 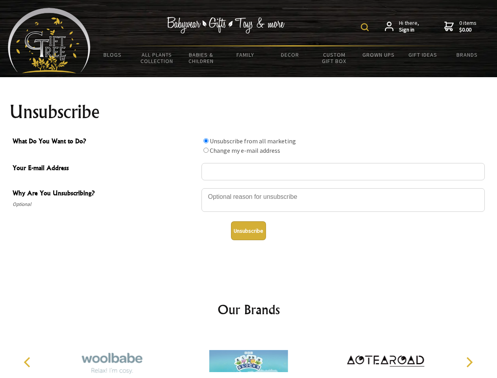 What do you see at coordinates (461, 26) in the screenshot?
I see `a: 0 items$0.00` at bounding box center [461, 26].